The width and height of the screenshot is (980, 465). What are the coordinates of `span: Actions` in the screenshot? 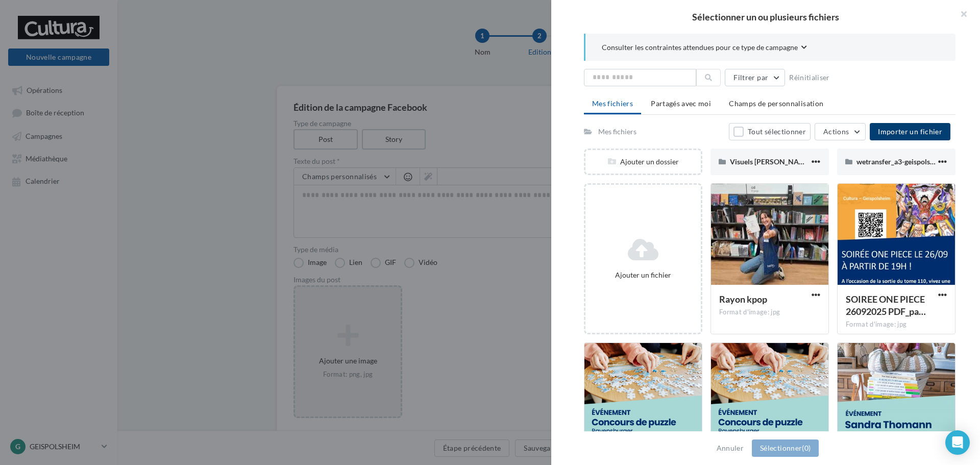 It's located at (836, 131).